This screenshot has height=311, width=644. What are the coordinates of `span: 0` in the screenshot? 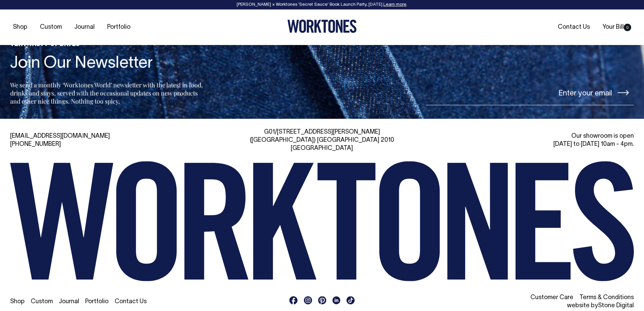 It's located at (627, 28).